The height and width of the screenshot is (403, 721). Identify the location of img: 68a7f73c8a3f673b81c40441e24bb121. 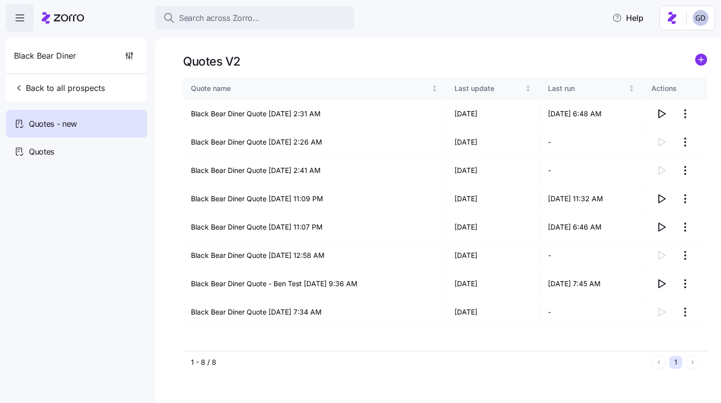
(700, 18).